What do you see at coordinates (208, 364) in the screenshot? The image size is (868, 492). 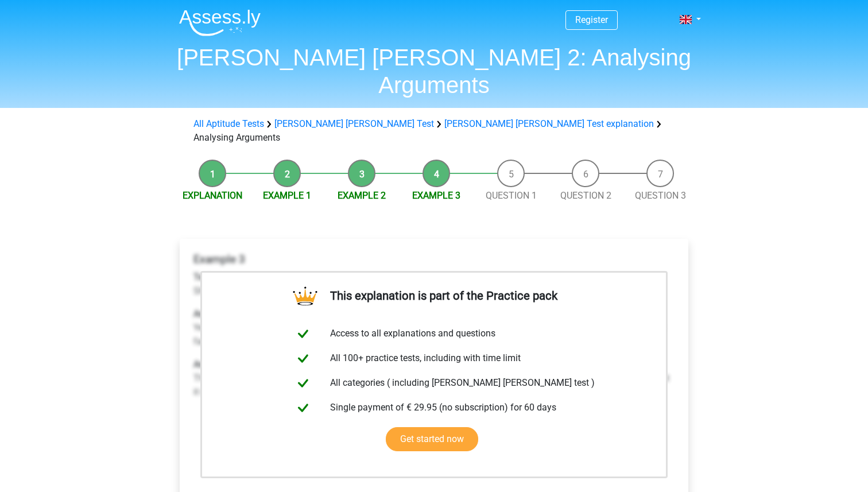 I see `b: Answer` at bounding box center [208, 364].